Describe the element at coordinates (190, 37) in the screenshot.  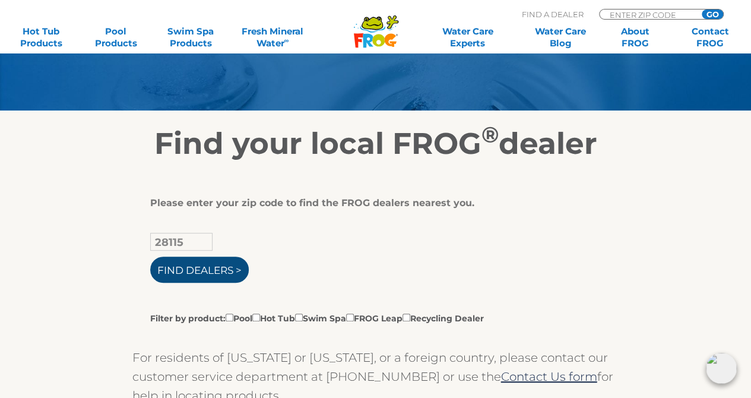
I see `a: Swim SpaProducts` at that location.